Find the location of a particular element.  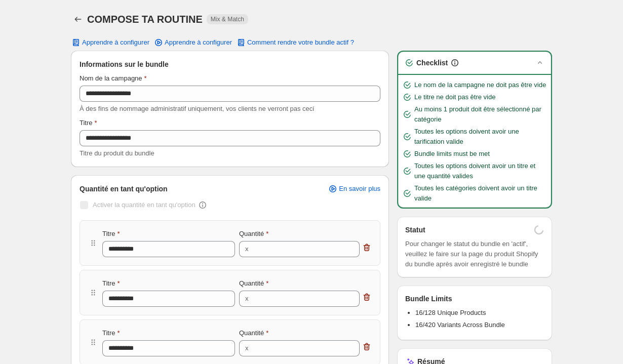

h3: Checklist is located at coordinates (432, 63).